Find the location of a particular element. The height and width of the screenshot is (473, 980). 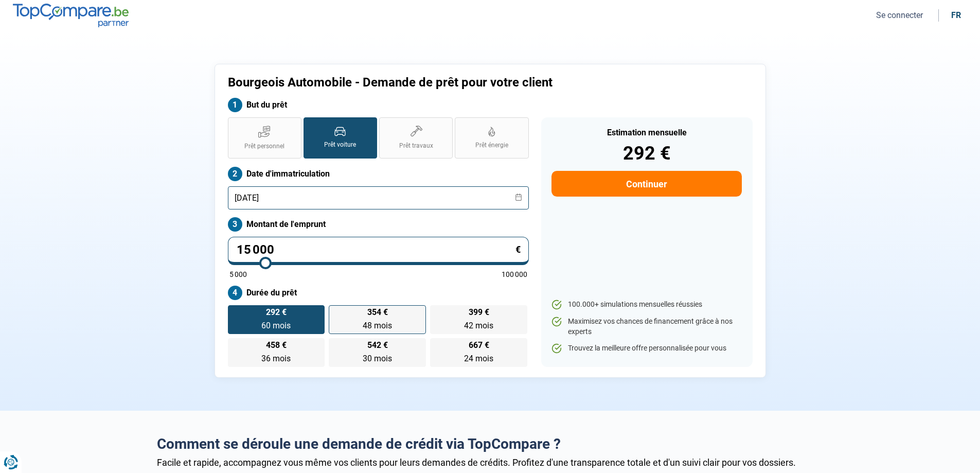

span: 5 000 is located at coordinates (238, 275).